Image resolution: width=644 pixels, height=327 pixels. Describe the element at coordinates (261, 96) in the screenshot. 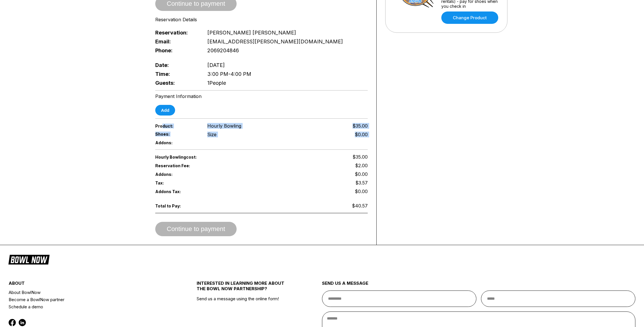

I see `div: Payment Information` at that location.